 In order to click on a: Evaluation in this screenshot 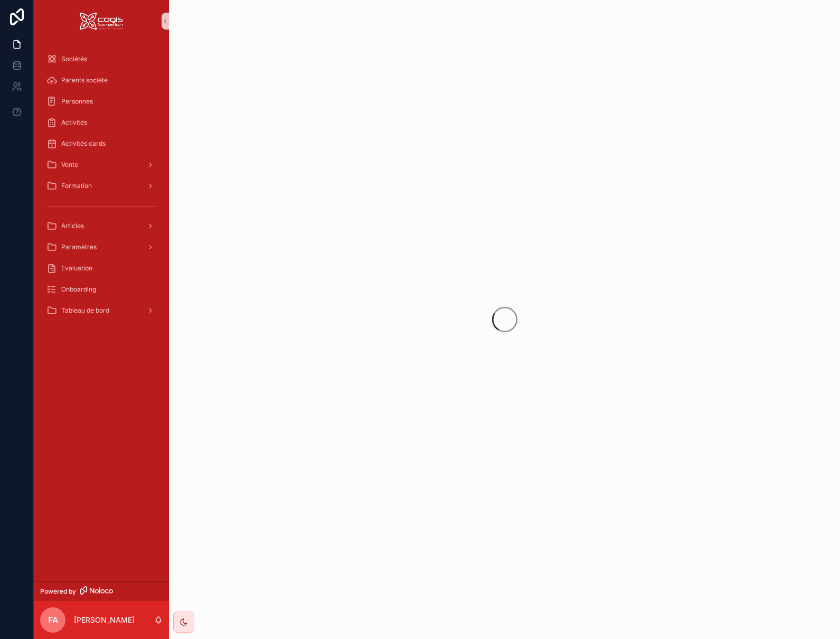, I will do `click(101, 268)`.